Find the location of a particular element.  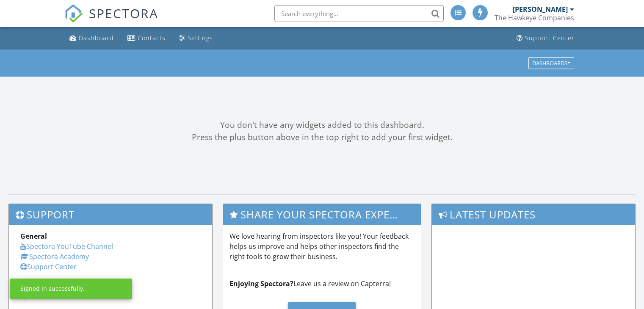

div: Support Center is located at coordinates (549, 38).